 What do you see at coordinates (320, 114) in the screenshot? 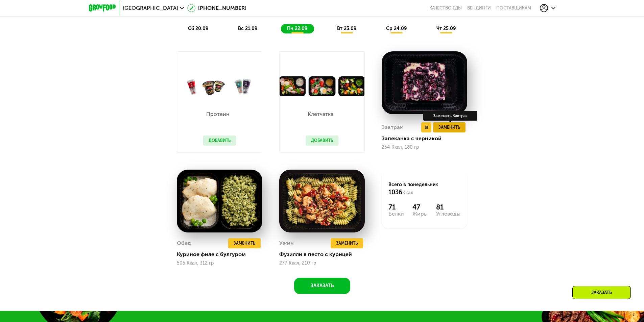
I see `p: Клетчатка` at bounding box center [320, 114].